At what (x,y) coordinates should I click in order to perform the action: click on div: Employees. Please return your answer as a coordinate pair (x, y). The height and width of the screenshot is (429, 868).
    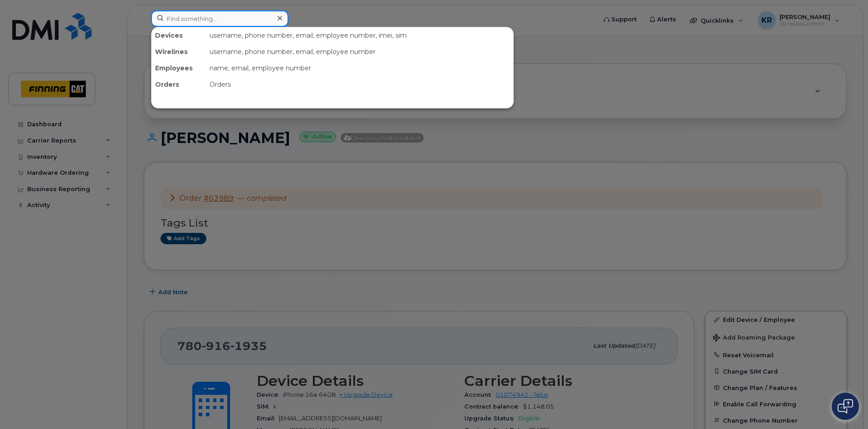
    Looking at the image, I should click on (178, 69).